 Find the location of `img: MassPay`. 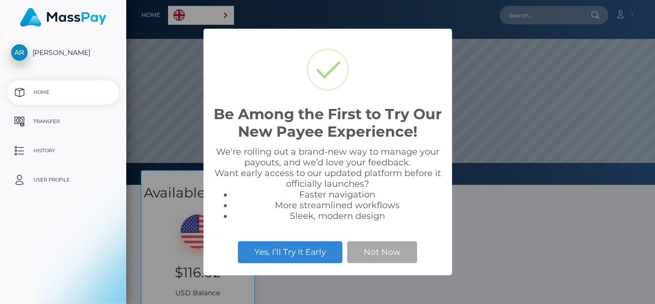

img: MassPay is located at coordinates (63, 17).